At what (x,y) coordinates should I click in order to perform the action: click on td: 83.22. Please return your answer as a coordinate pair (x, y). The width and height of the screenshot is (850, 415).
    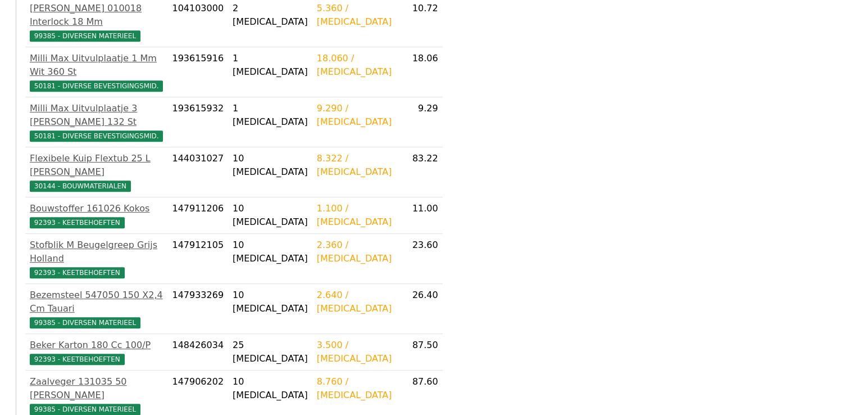
    Looking at the image, I should click on (419, 172).